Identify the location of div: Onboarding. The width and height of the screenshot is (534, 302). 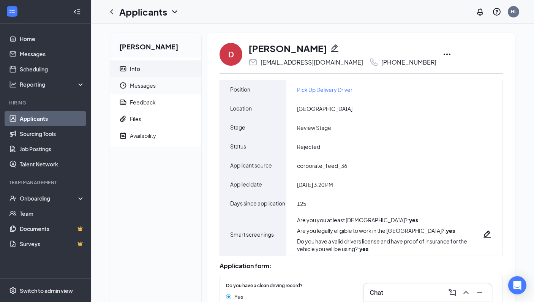
(49, 198).